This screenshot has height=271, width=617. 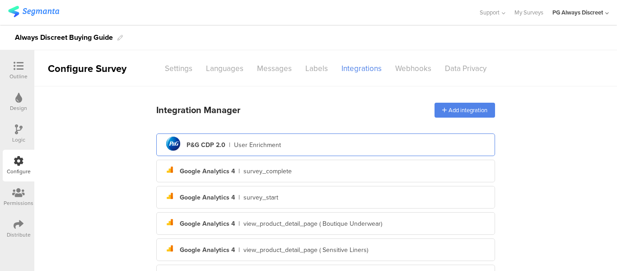 I want to click on div: Messages, so click(x=274, y=68).